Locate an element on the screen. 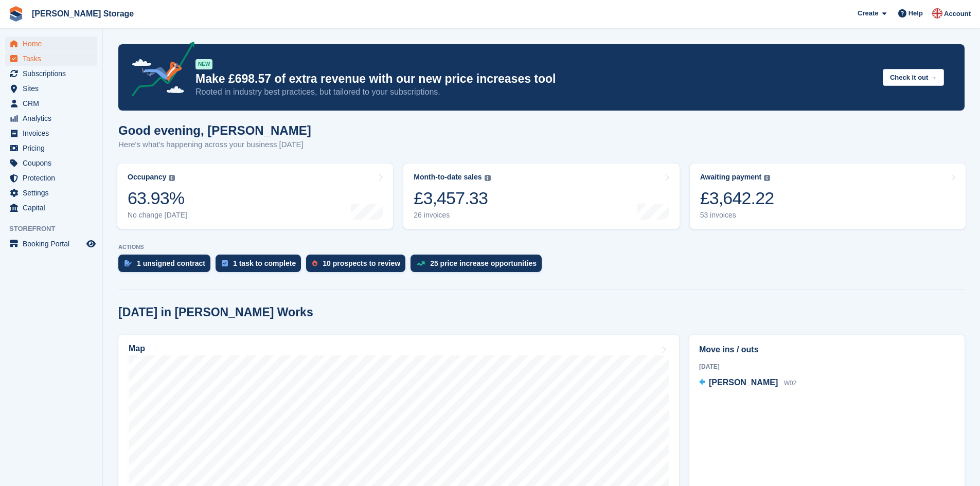  span: Coupons is located at coordinates (53, 163).